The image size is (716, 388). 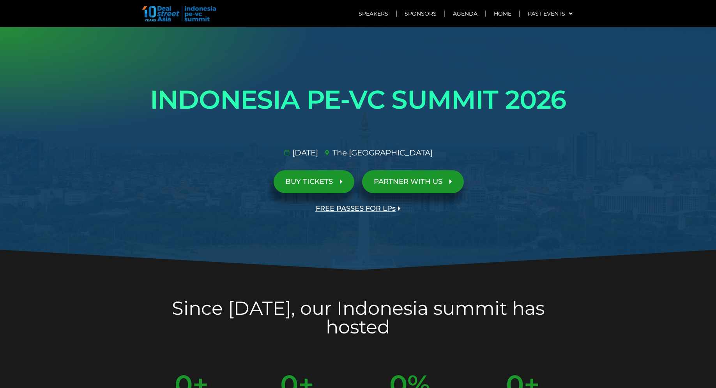 What do you see at coordinates (408, 182) in the screenshot?
I see `span: PARTNER WITH US` at bounding box center [408, 182].